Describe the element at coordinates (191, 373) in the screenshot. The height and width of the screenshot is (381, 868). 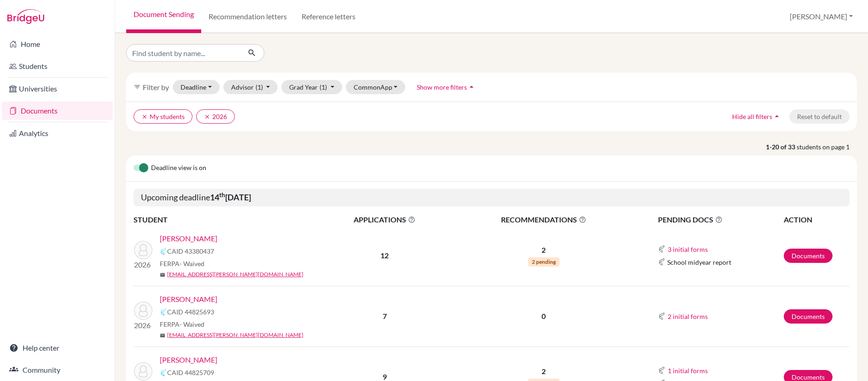
I see `span: CAID 44825709` at that location.